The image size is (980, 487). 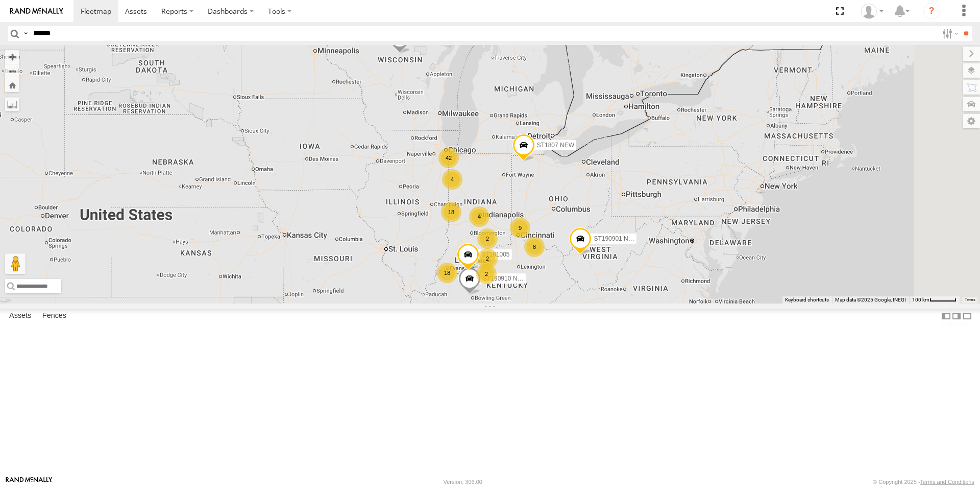 I want to click on button: Keyboard shortcuts, so click(x=807, y=300).